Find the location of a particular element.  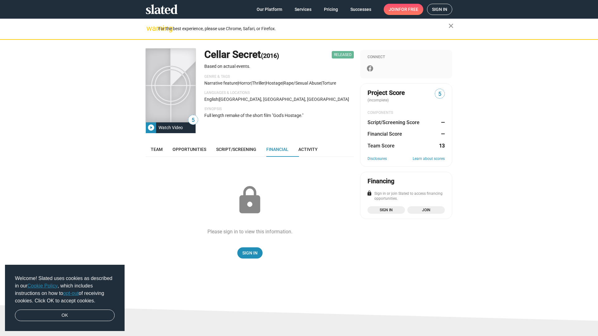

span: Opportunities is located at coordinates (189, 149).